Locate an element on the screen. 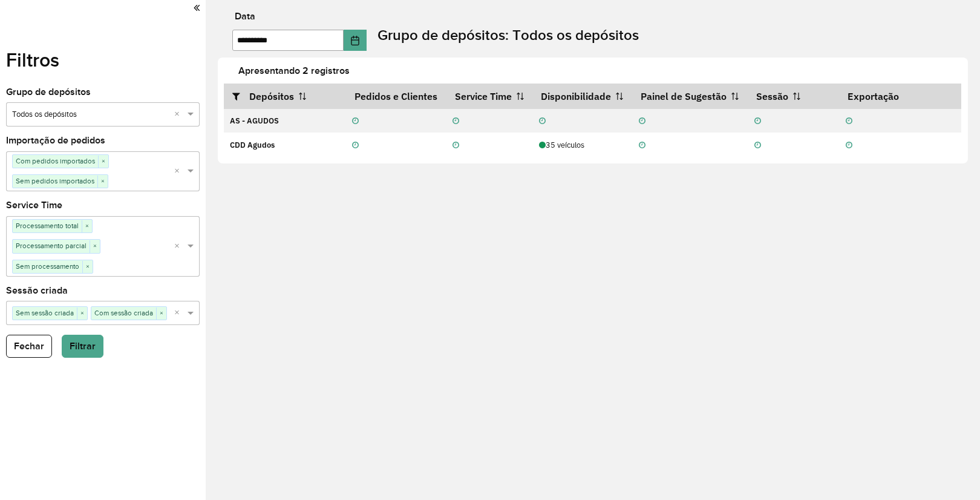 The height and width of the screenshot is (500, 980). span: Processamento total is located at coordinates (47, 225).